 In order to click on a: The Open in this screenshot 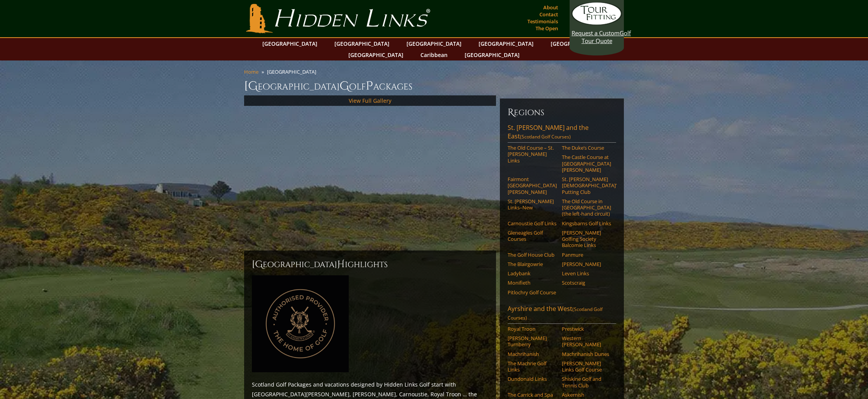, I will do `click(547, 28)`.